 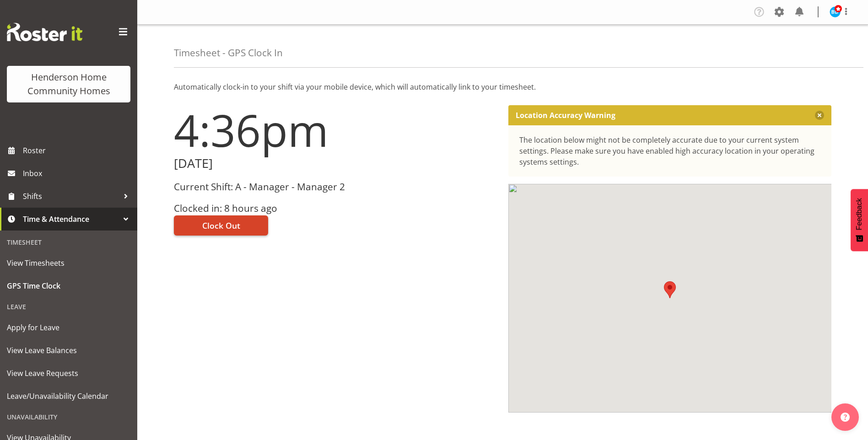 What do you see at coordinates (835, 12) in the screenshot?
I see `img: barbara-dunlop8515.jpg` at bounding box center [835, 12].